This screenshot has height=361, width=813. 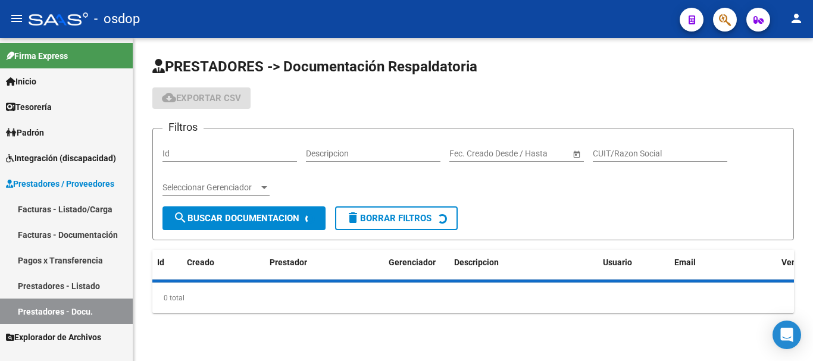 I want to click on datatable-header-cell: Email, so click(x=723, y=270).